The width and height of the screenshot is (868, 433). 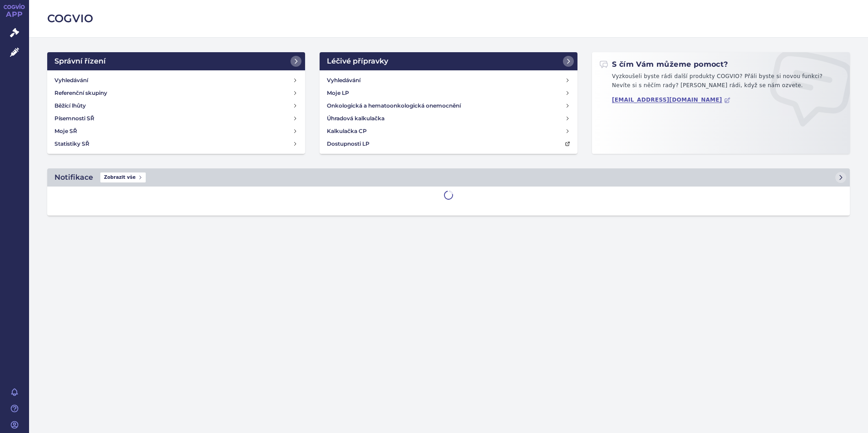 I want to click on h4: Onkologická a hematoonkologická onemocnění, so click(x=393, y=106).